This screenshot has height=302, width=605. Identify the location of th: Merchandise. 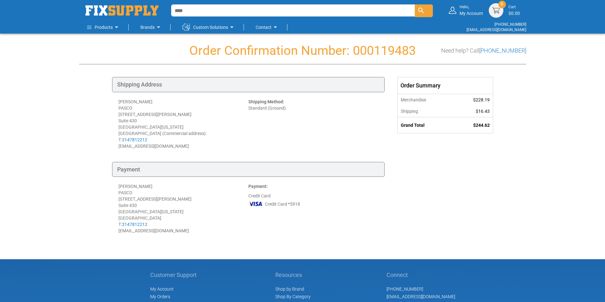
(425, 100).